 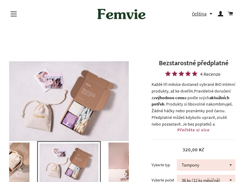 What do you see at coordinates (194, 63) in the screenshot?
I see `h1: Bezstarostné předplatné` at bounding box center [194, 63].